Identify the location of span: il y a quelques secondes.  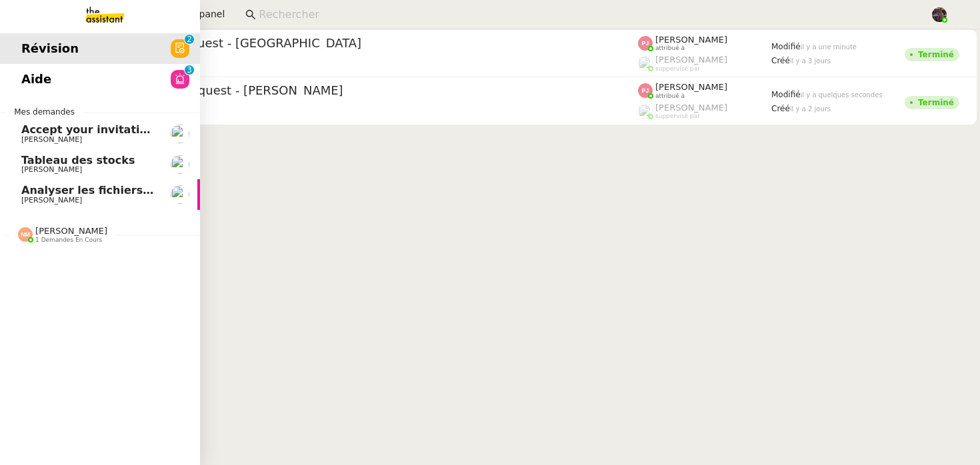
(841, 94).